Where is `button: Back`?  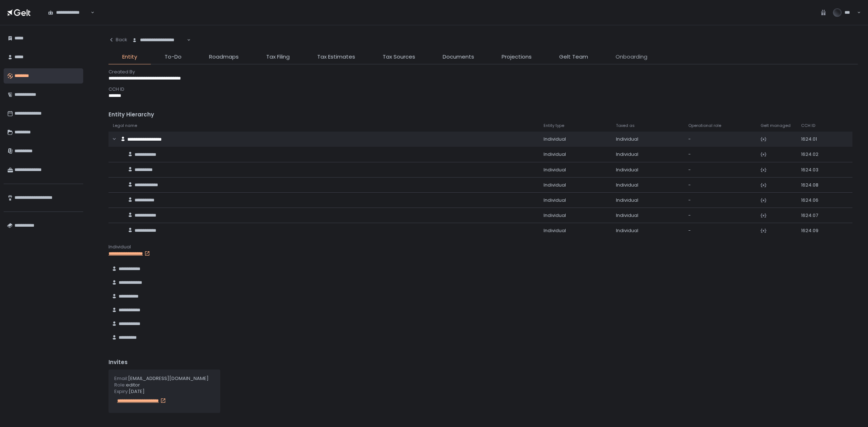
button: Back is located at coordinates (118, 40).